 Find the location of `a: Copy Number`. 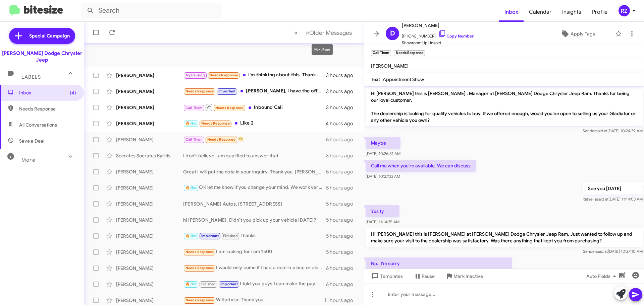

a: Copy Number is located at coordinates (456, 36).